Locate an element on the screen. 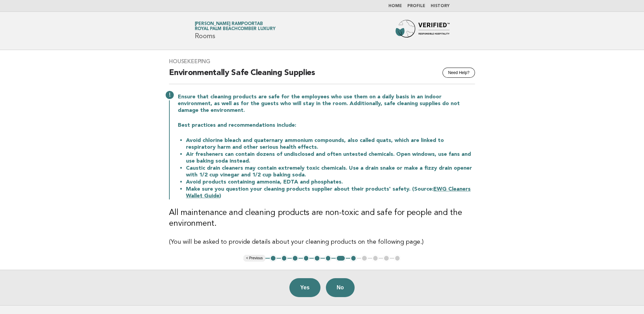 The height and width of the screenshot is (314, 644). button: 3 is located at coordinates (295, 258).